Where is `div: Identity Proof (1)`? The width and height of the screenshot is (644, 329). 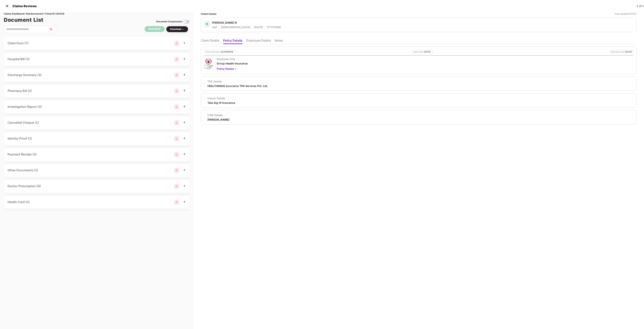
div: Identity Proof (1) is located at coordinates (20, 138).